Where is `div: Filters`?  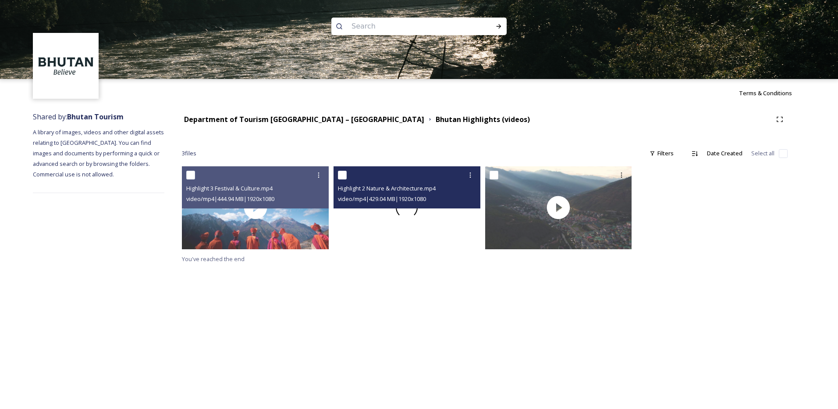 div: Filters is located at coordinates (661, 153).